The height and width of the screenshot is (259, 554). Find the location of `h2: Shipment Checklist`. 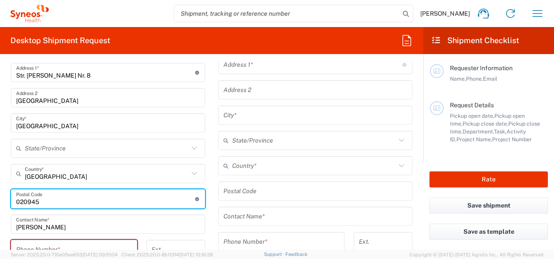

h2: Shipment Checklist is located at coordinates (475, 41).